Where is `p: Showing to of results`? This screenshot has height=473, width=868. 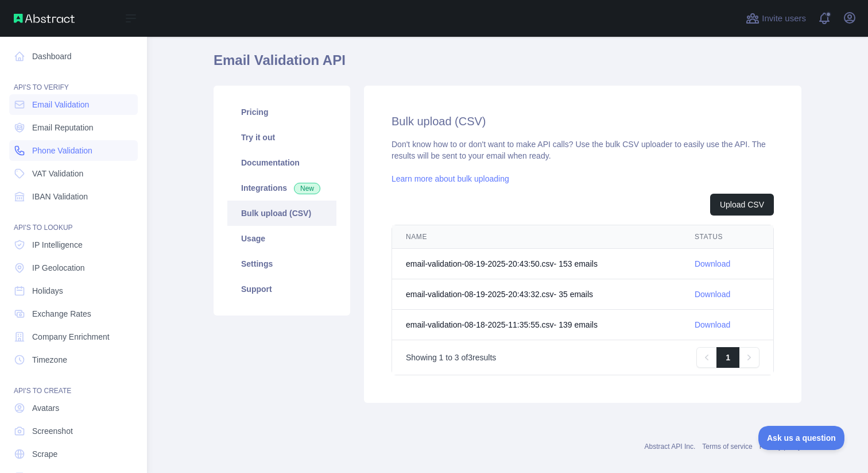
p: Showing to of results is located at coordinates (451, 357).